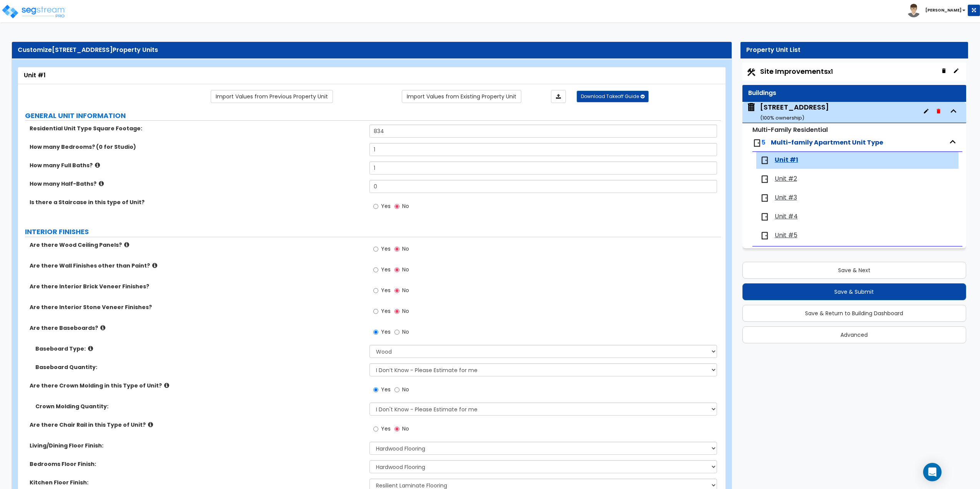 The image size is (980, 489). Describe the element at coordinates (197, 425) in the screenshot. I see `label: Are there Chair Rail in this Type of Unit?` at that location.